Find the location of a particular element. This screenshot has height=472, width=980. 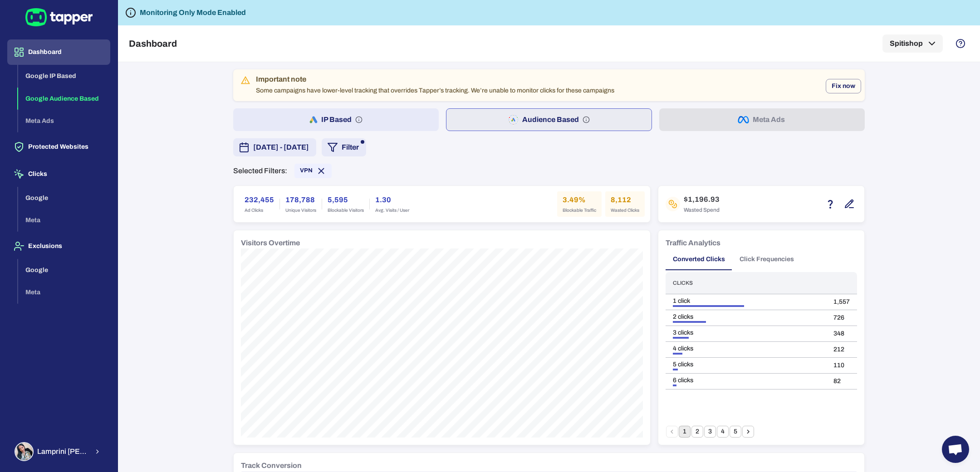

a: Exclusions is located at coordinates (58, 245).